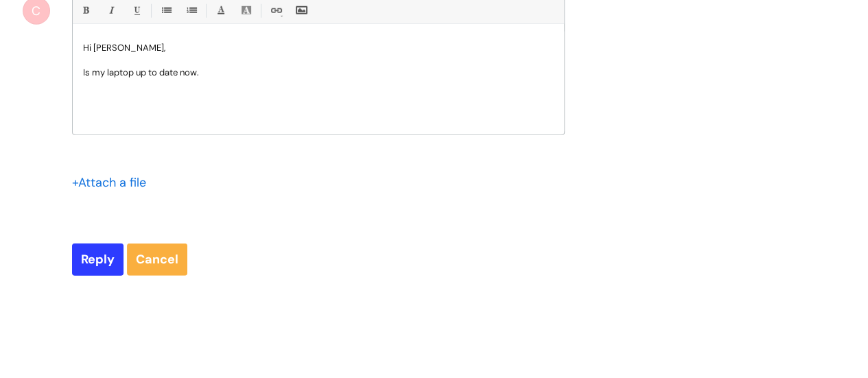  What do you see at coordinates (157, 260) in the screenshot?
I see `a: Cancel` at bounding box center [157, 260].